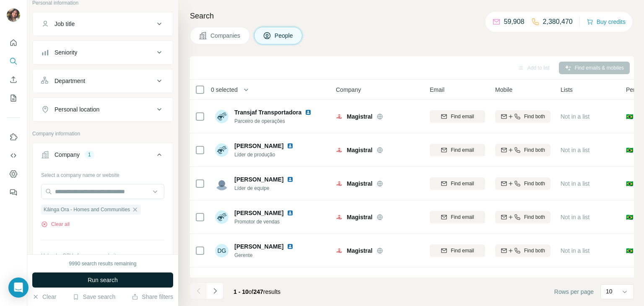  I want to click on span: Mobile, so click(503, 89).